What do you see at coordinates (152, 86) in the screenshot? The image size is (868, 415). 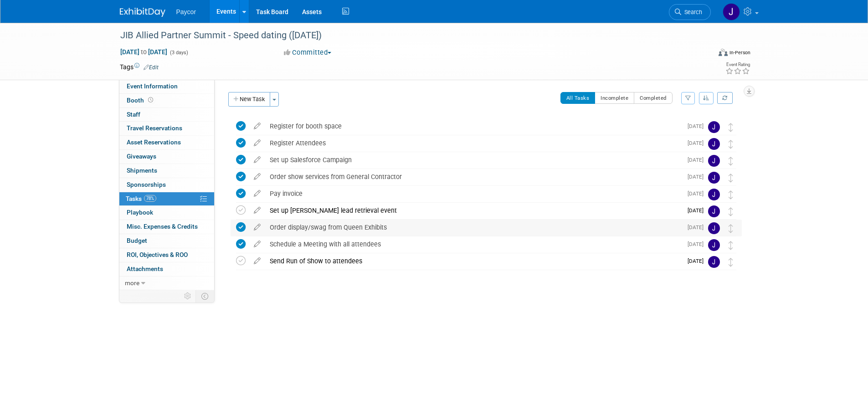 I see `span: Event Information` at bounding box center [152, 86].